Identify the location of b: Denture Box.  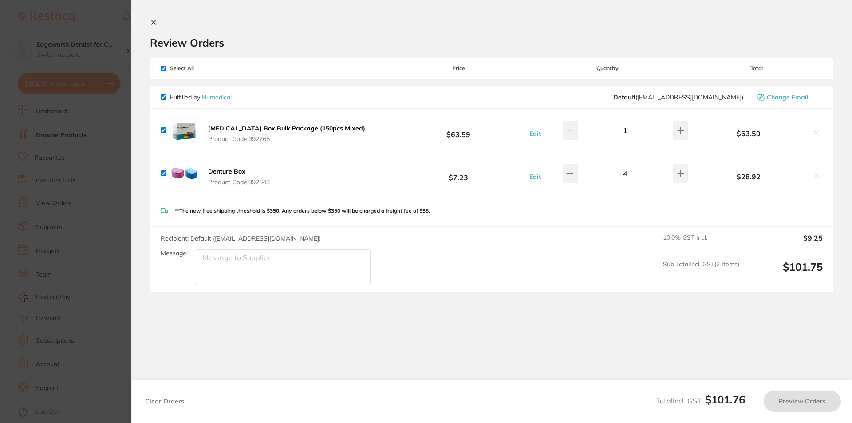
(227, 171).